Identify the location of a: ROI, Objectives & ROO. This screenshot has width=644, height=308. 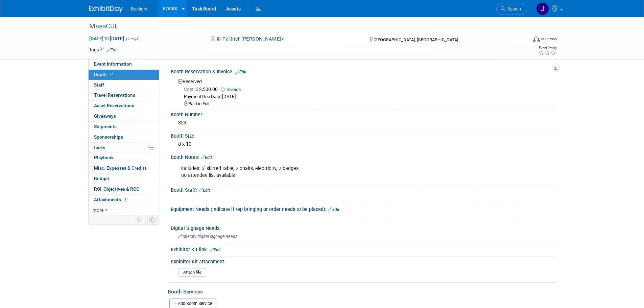
(124, 189).